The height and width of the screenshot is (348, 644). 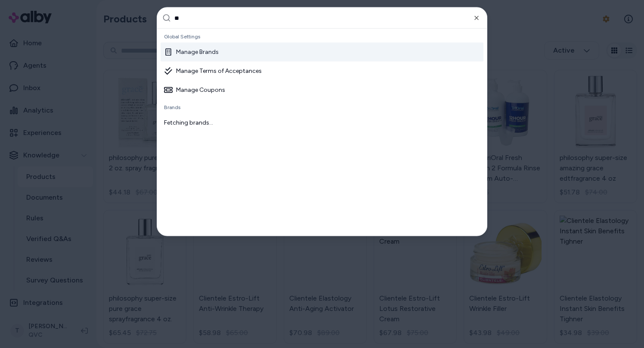 I want to click on div: Manage Terms of Acceptances, so click(x=213, y=71).